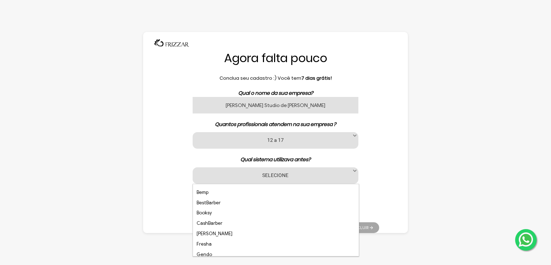 The height and width of the screenshot is (265, 551). What do you see at coordinates (276, 254) in the screenshot?
I see `li: Gendo` at bounding box center [276, 254].